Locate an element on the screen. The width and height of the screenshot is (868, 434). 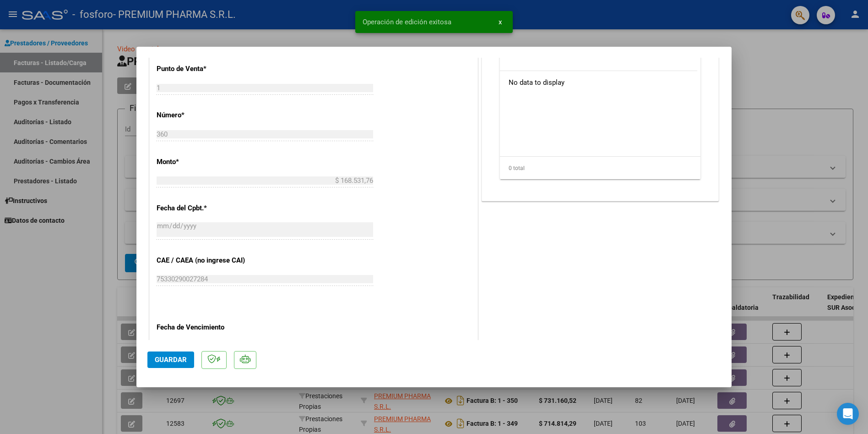
div: 0 total is located at coordinates (600, 168).